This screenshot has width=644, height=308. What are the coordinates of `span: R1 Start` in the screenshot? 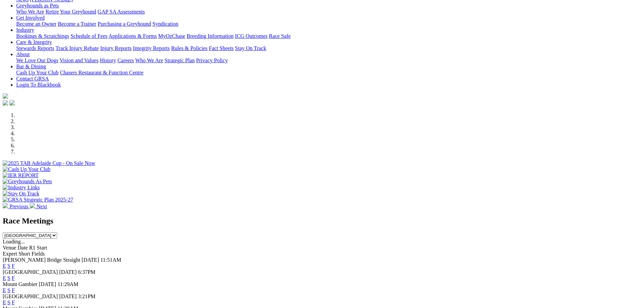 It's located at (38, 247).